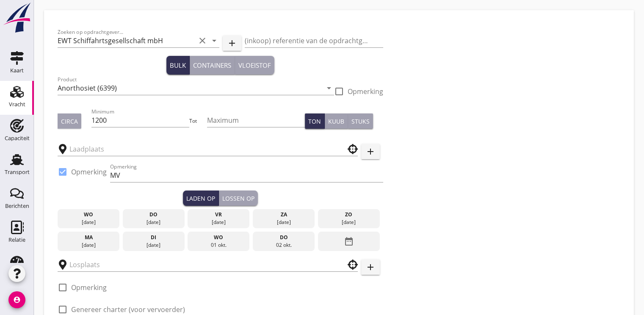 Image resolution: width=644 pixels, height=315 pixels. Describe the element at coordinates (153, 238) in the screenshot. I see `div: di` at that location.